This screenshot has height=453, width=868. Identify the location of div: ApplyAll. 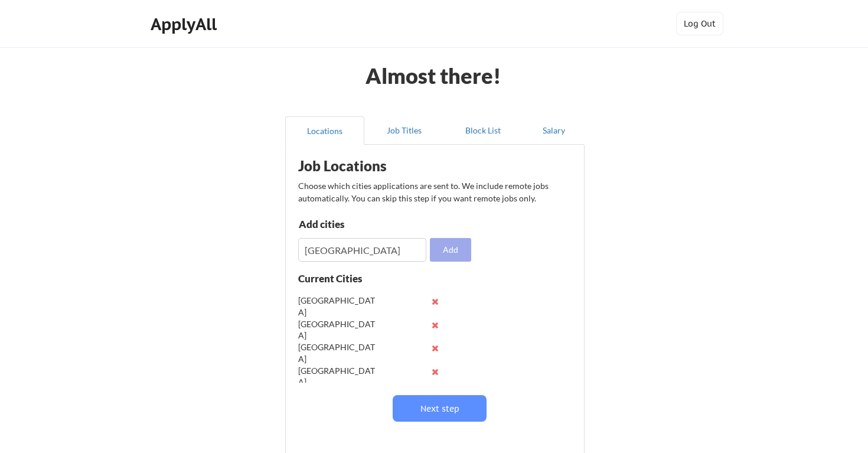
(186, 24).